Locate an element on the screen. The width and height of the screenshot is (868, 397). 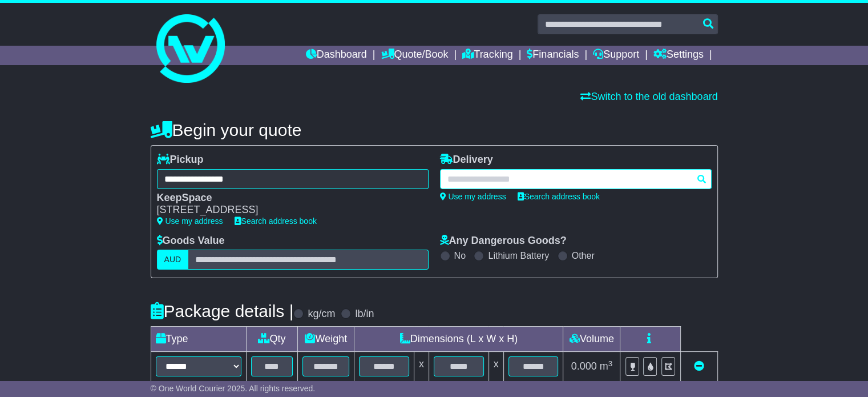
a: Remove this item is located at coordinates (699, 366).